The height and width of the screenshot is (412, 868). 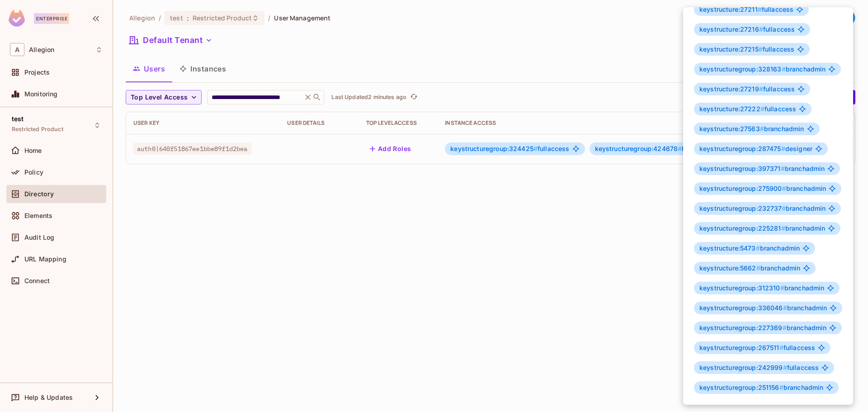 I want to click on span: keystructure:5473, so click(x=730, y=248).